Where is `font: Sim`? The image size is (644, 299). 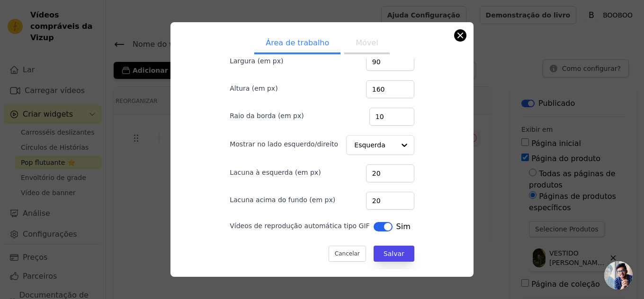
font: Sim is located at coordinates (403, 226).